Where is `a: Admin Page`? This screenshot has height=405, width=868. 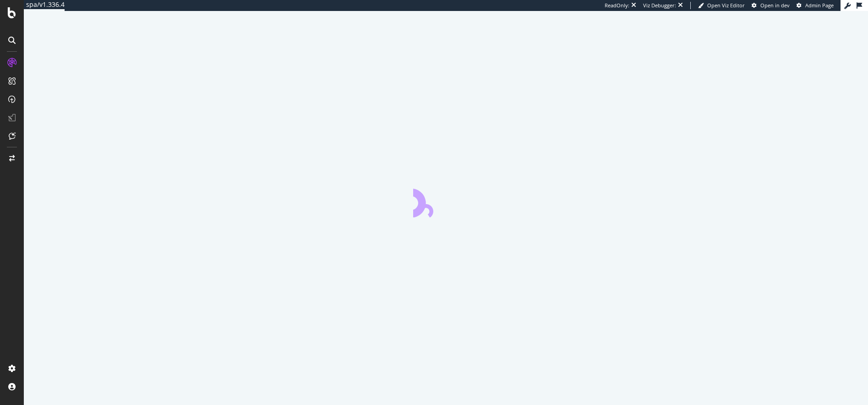
a: Admin Page is located at coordinates (815, 6).